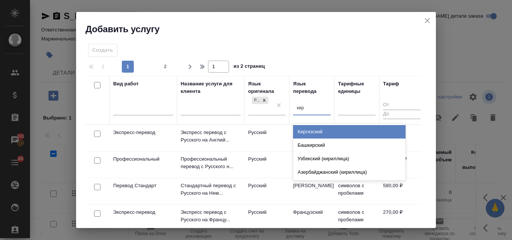 The height and width of the screenshot is (240, 512). Describe the element at coordinates (350, 173) in the screenshot. I see `div: Азербайджанский (кириллица)` at that location.